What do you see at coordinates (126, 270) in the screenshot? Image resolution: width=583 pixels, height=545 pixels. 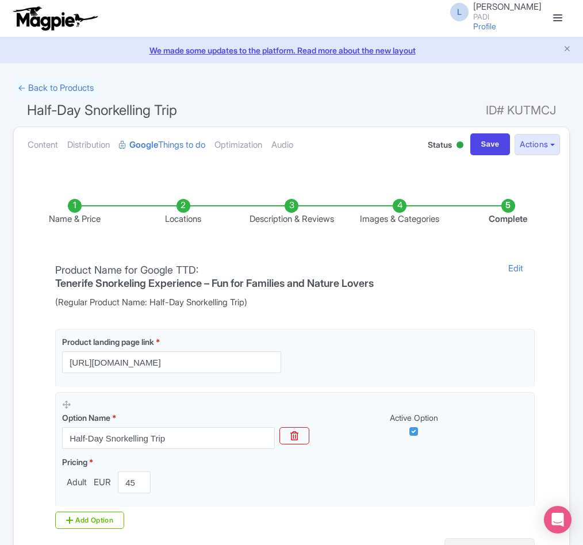 I see `span: Product Name for Google TTD:` at bounding box center [126, 270].